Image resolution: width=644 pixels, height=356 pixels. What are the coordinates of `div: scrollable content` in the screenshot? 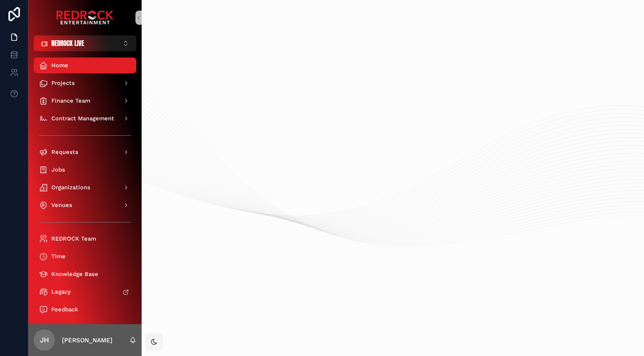 It's located at (85, 188).